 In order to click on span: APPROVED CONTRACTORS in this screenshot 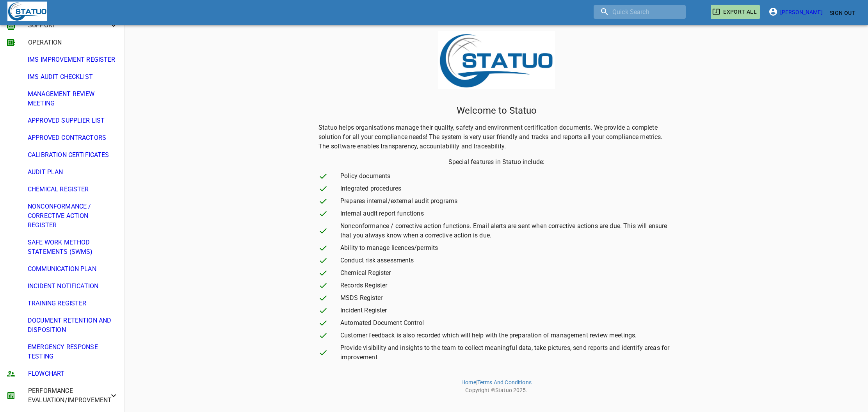, I will do `click(73, 138)`.